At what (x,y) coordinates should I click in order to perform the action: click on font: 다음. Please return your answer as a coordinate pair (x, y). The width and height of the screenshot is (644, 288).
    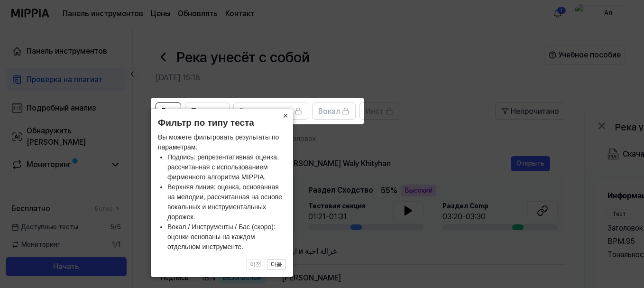
    Looking at the image, I should click on (277, 264).